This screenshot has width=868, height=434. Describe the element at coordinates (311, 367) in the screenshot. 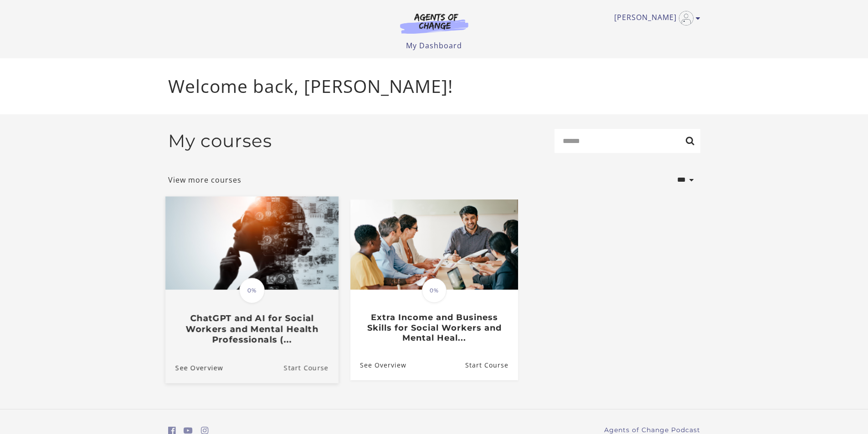

I see `a: ChatGPT and AI for Social Workers and Mental Health Professionals (...: Resume Course` at that location.